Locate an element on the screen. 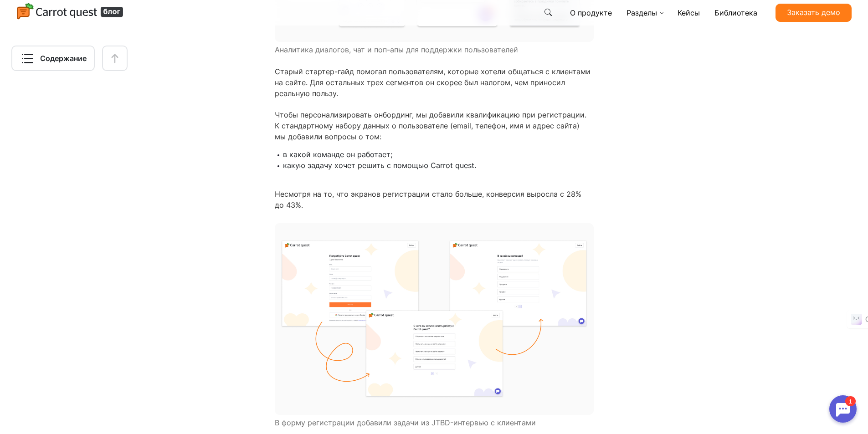 This screenshot has height=434, width=868. img: Новое окно регистрации Carrot quest is located at coordinates (434, 319).